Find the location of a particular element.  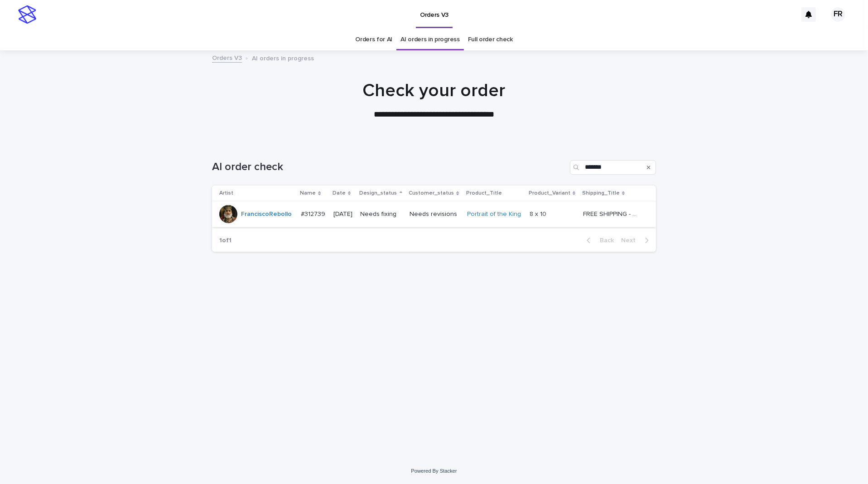

a: FranciscoRebollo is located at coordinates (267, 214).